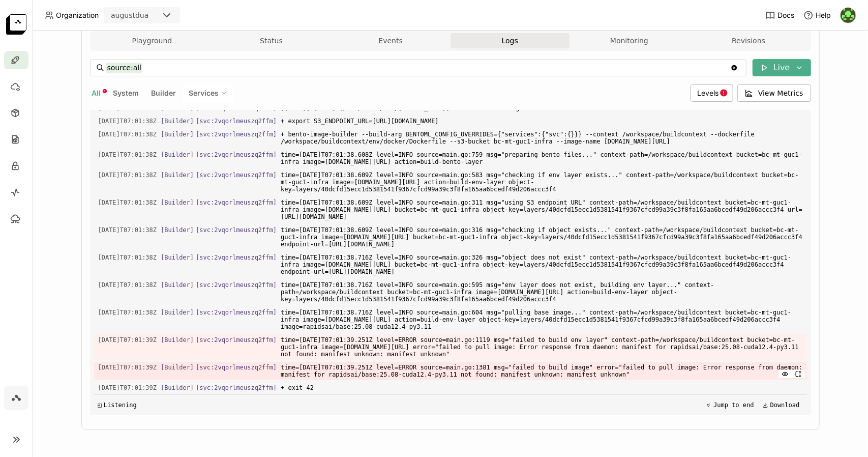 Image resolution: width=868 pixels, height=457 pixels. I want to click on input: Search, so click(418, 68).